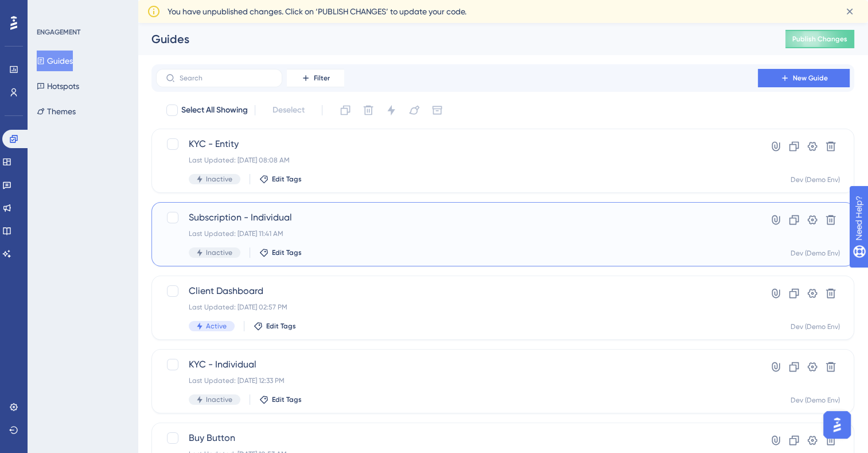  What do you see at coordinates (317, 11) in the screenshot?
I see `span: You have unpublished changes. Click on ‘PUBLISH CHANGES’ to update your code.` at bounding box center [317, 11].